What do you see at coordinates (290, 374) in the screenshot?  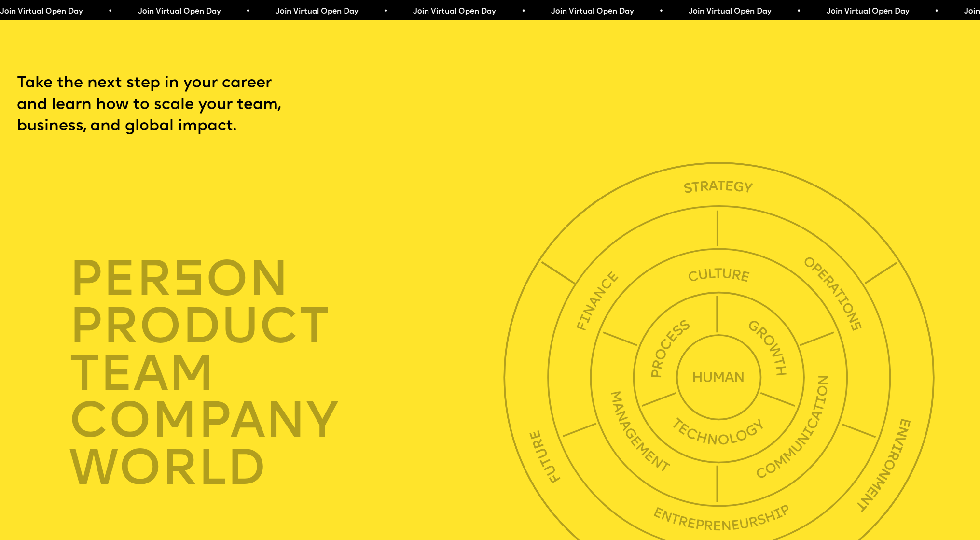 I see `div: TEAM` at bounding box center [290, 374].